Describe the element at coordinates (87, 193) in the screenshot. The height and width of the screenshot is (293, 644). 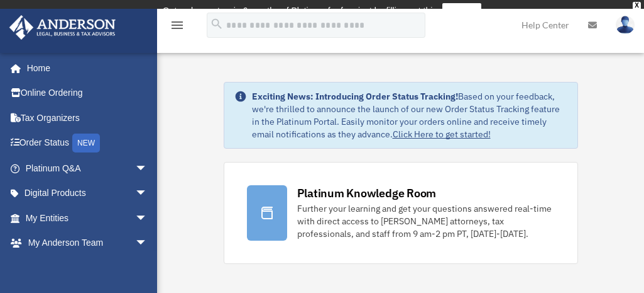
I see `a: Digital Productsarrow_drop_down` at that location.